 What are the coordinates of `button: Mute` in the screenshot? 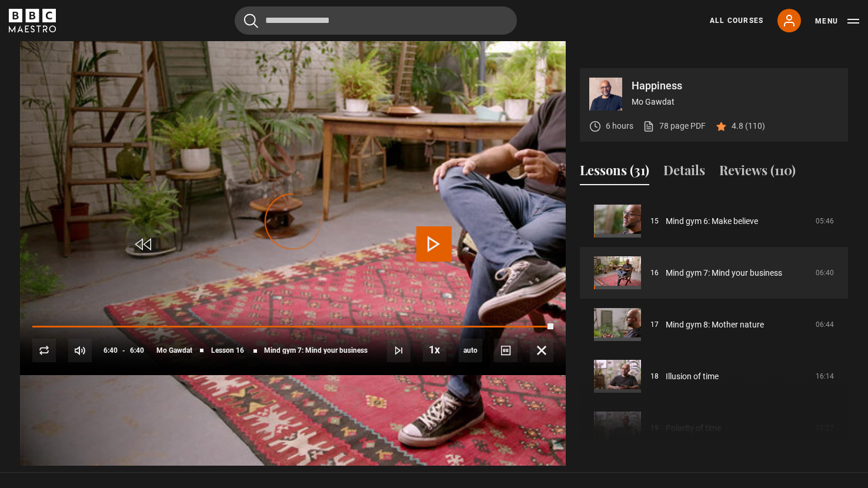 It's located at (80, 350).